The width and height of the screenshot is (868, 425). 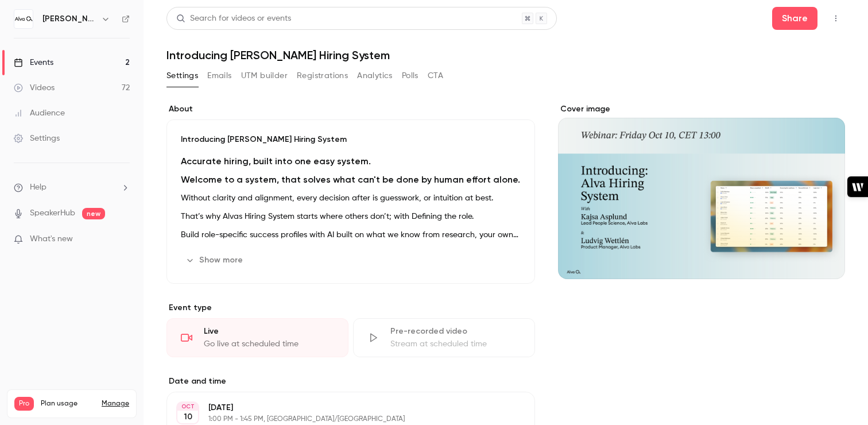 What do you see at coordinates (94, 214) in the screenshot?
I see `span: new` at bounding box center [94, 214].